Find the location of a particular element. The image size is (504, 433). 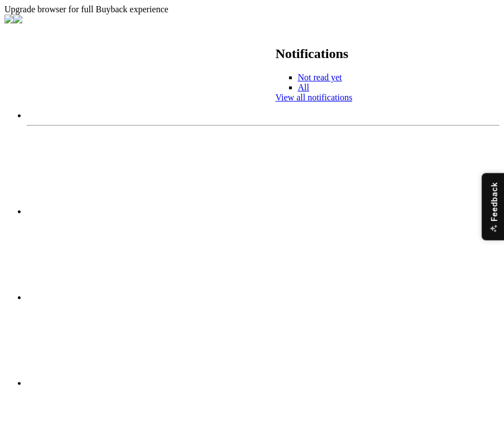

span: View all notifications is located at coordinates (314, 97).